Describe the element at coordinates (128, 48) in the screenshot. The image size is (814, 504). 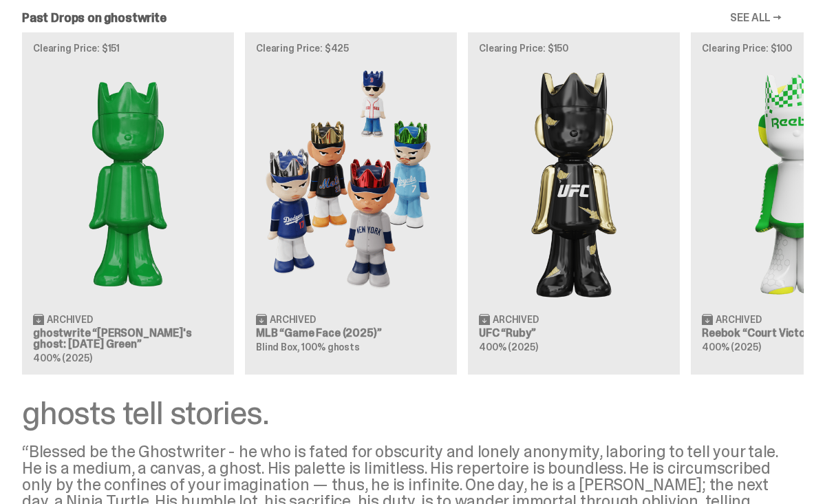
I see `p: Clearing Price: $151` at that location.